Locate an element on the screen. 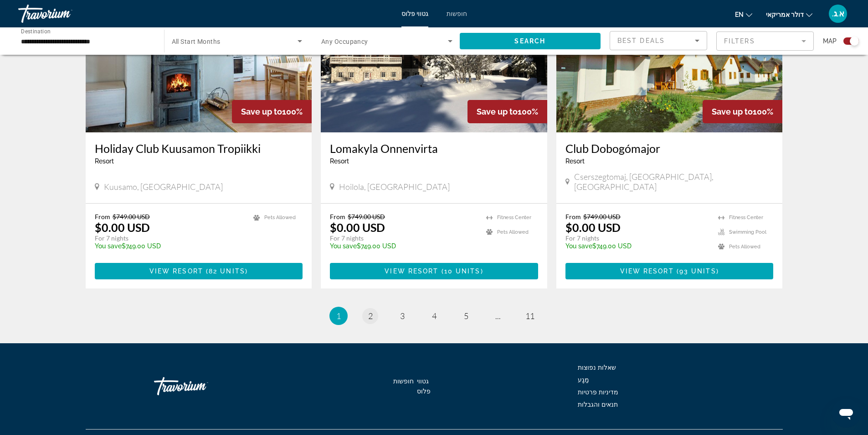 This screenshot has height=435, width=868. h3: Holiday Club Kuusamon Tropiikki is located at coordinates (199, 148).